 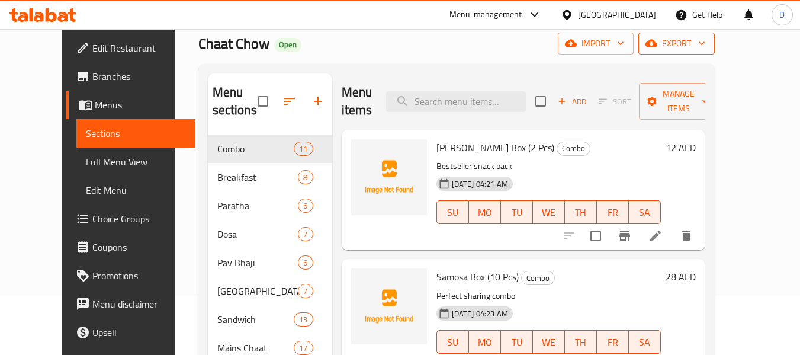 What do you see at coordinates (258, 262) in the screenshot?
I see `span: Pav Bhaji` at bounding box center [258, 262].